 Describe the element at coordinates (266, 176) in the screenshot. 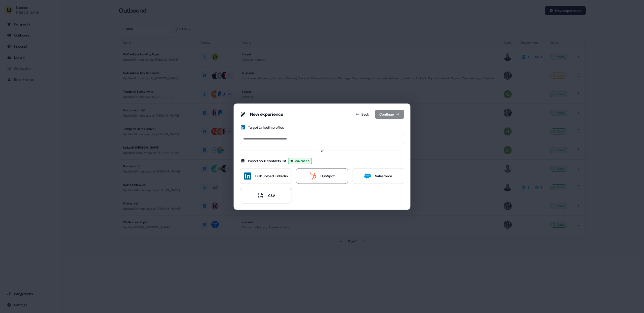

I see `button: Bulk upload Linkedin` at that location.